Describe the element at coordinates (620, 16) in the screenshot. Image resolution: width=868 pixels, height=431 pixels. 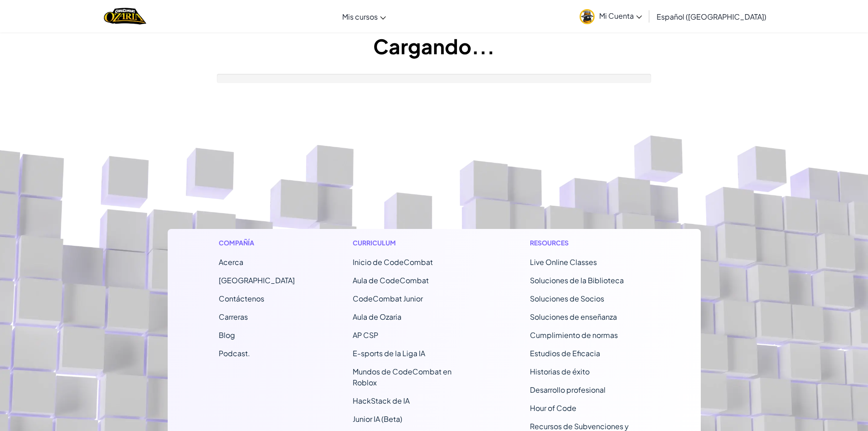
I see `span: Mi Cuenta` at that location.